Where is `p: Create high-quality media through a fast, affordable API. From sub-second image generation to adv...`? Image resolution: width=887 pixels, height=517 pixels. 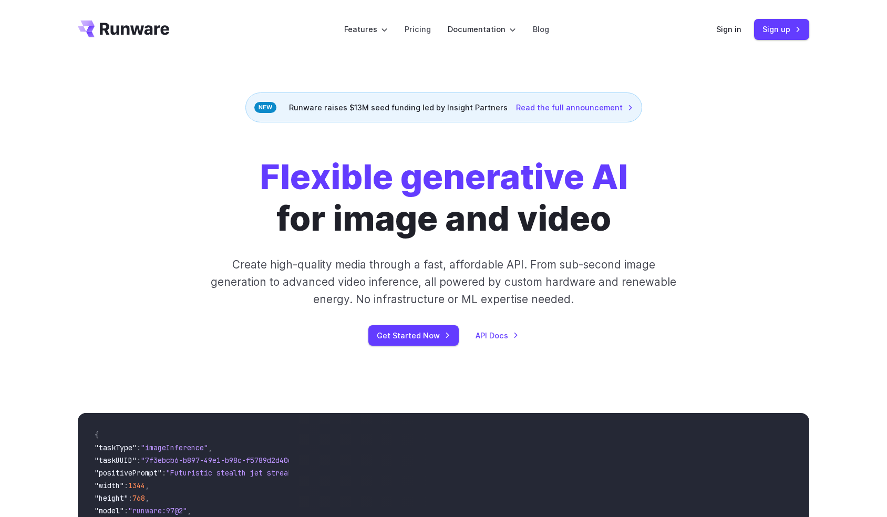
p: Create high-quality media through a fast, affordable API. From sub-second image generation to adv... is located at coordinates (443, 282).